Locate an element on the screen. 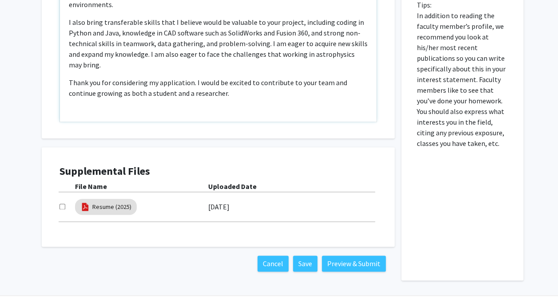  a: Resume (2025) is located at coordinates (112, 207).